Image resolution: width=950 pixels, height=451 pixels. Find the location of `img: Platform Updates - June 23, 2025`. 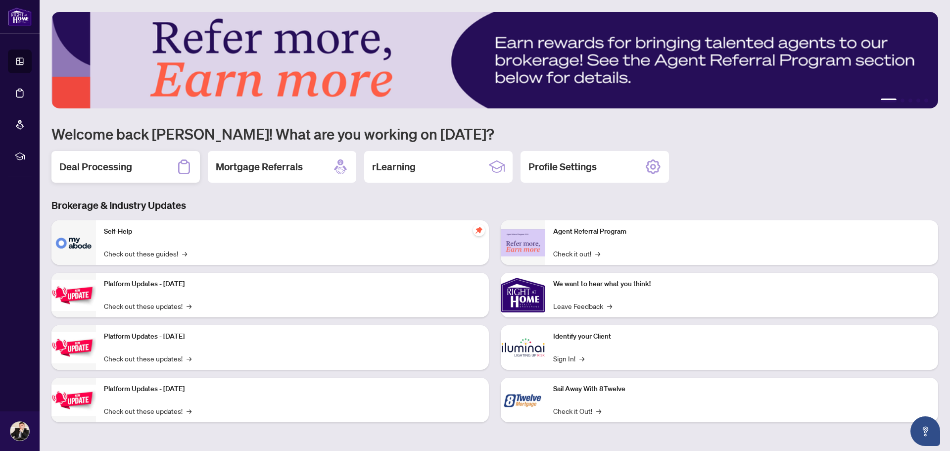

img: Platform Updates - June 23, 2025 is located at coordinates (74, 400).